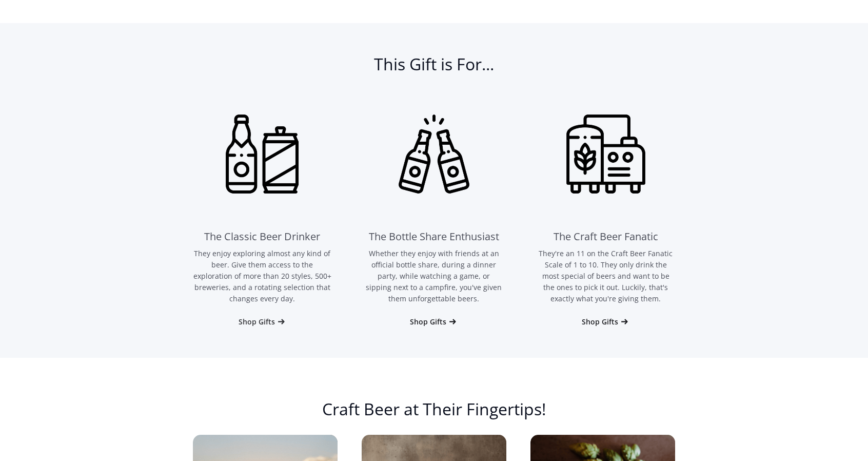  Describe the element at coordinates (605, 276) in the screenshot. I see `p: They're an 11 on the Craft Beer Fanatic Scale of 1 to 10. They only drink the most special of bee...` at that location.